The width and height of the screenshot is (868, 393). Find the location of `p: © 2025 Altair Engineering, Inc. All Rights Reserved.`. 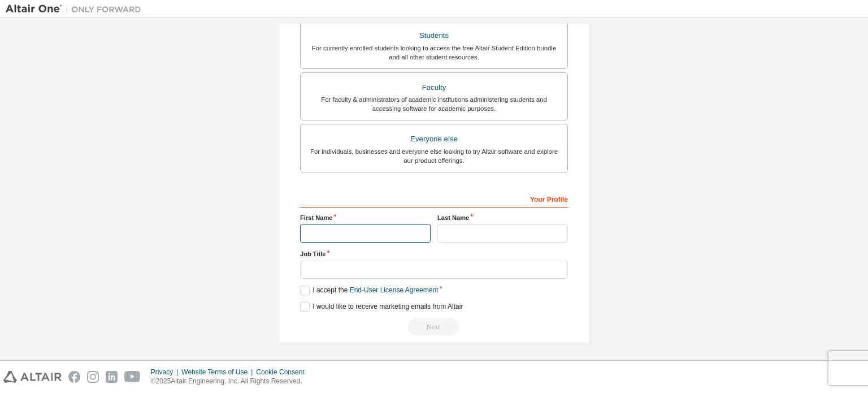

p: © 2025 Altair Engineering, Inc. All Rights Reserved. is located at coordinates (231, 381).